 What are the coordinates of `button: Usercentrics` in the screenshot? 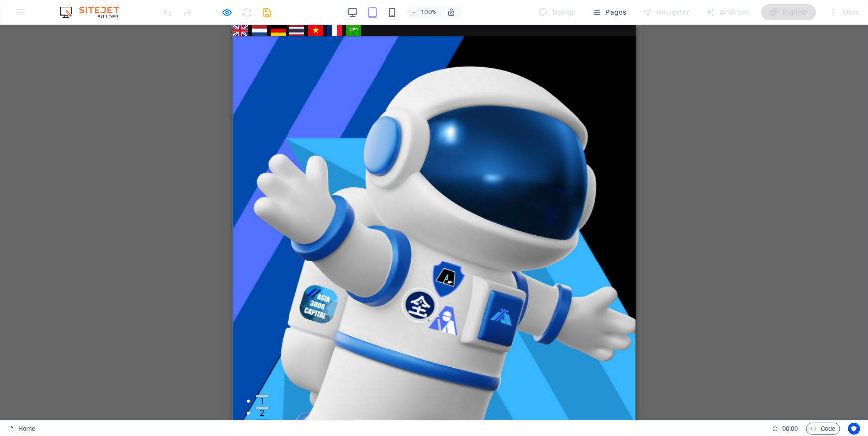 It's located at (854, 428).